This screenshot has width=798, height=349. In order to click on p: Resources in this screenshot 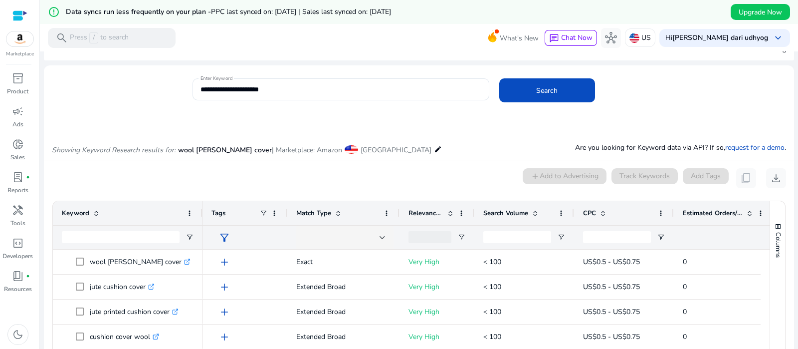, I will do `click(18, 289)`.